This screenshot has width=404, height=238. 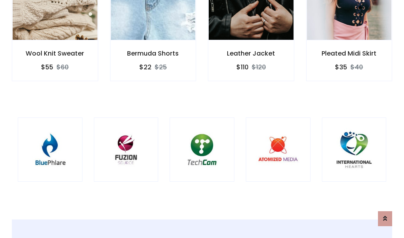 What do you see at coordinates (242, 67) in the screenshot?
I see `h6: $110` at bounding box center [242, 67].